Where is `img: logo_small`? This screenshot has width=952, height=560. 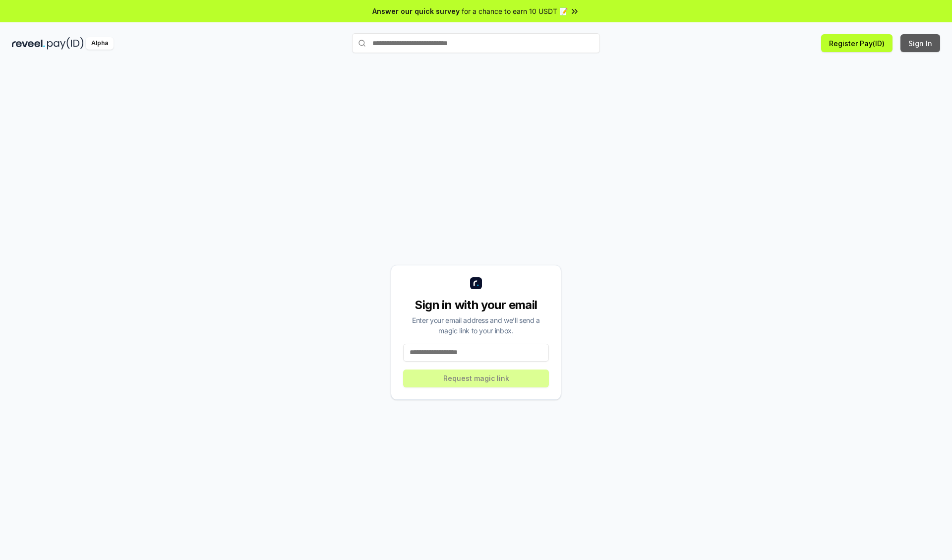
img: logo_small is located at coordinates (476, 283).